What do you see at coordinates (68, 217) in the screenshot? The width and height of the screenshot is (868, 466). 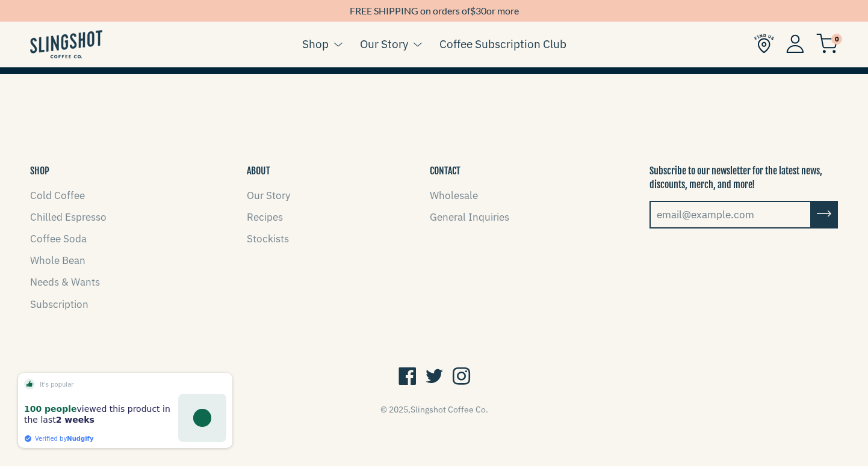 I see `a: Chilled Espresso` at bounding box center [68, 217].